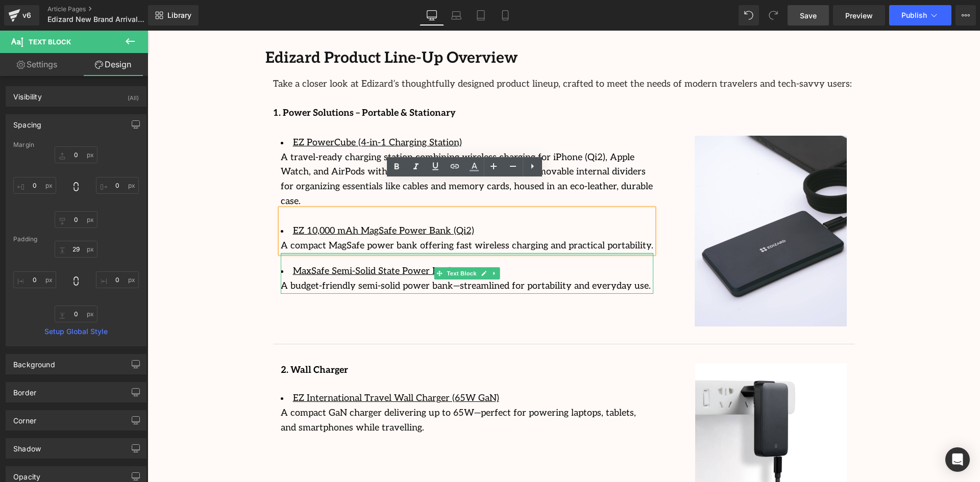 This screenshot has height=482, width=980. What do you see at coordinates (859, 15) in the screenshot?
I see `a: Preview` at bounding box center [859, 15].